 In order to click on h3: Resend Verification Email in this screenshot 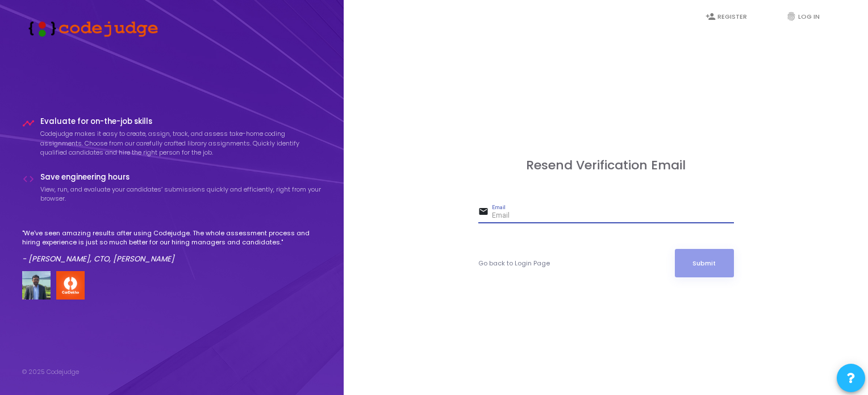, I will do `click(606, 166)`.